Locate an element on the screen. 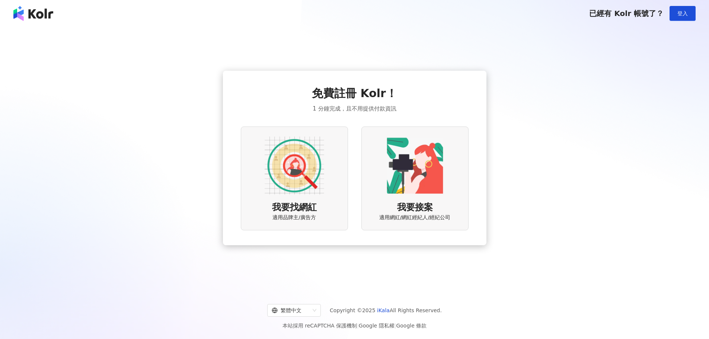 Image resolution: width=709 pixels, height=339 pixels. span: Copyright © 2025 All Rights Reserved. is located at coordinates (386, 311).